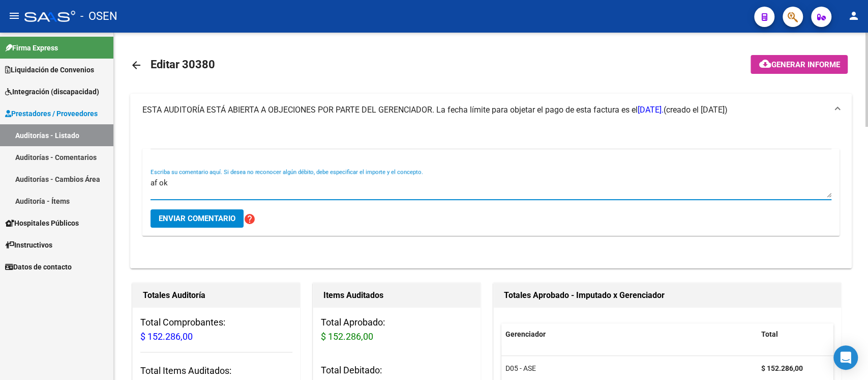  Describe the element at coordinates (14, 15) in the screenshot. I see `mat-icon: menu` at that location.